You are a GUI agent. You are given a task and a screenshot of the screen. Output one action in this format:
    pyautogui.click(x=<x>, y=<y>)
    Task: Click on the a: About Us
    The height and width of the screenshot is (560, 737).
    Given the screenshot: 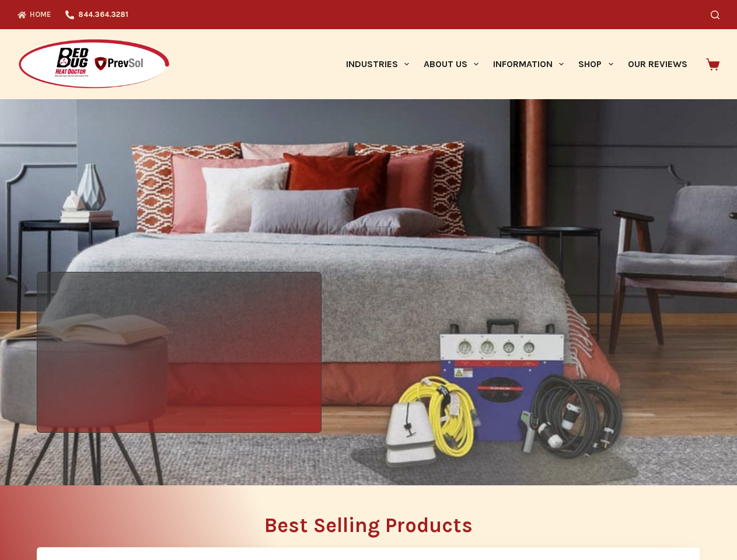 What is the action you would take?
    pyautogui.click(x=450, y=64)
    